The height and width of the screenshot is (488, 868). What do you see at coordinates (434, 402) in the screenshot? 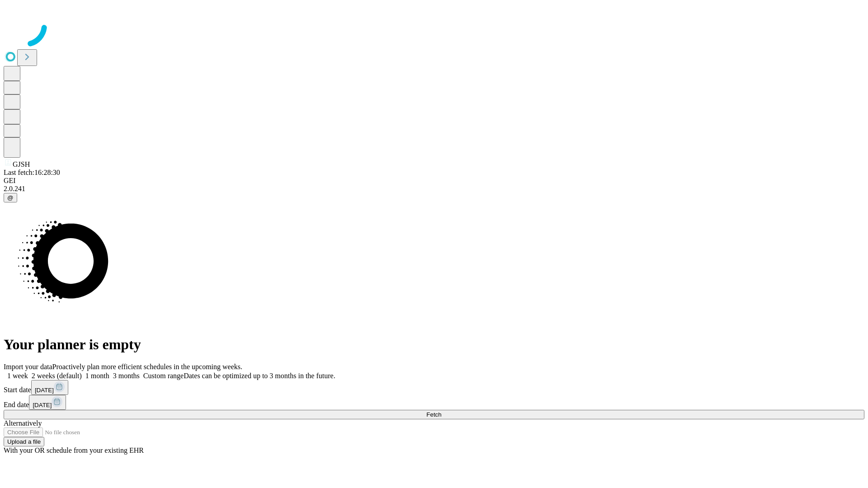
I see `div: End date` at bounding box center [434, 402].